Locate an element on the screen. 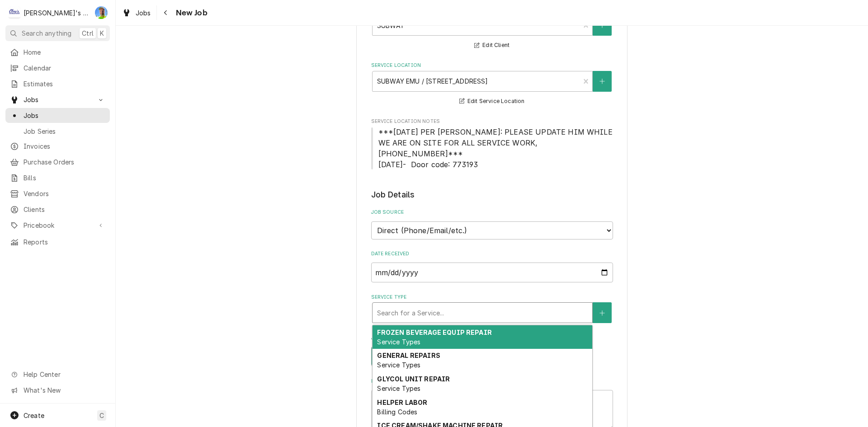 This screenshot has width=868, height=427. span: Purchase Orders is located at coordinates (64, 162).